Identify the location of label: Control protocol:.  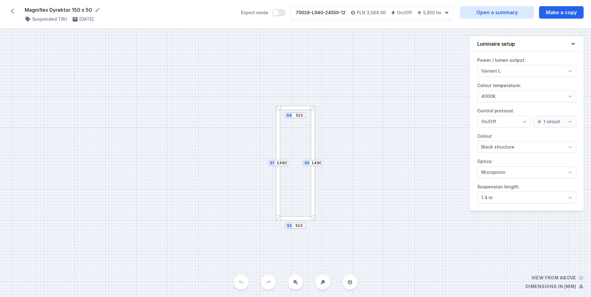
(527, 117).